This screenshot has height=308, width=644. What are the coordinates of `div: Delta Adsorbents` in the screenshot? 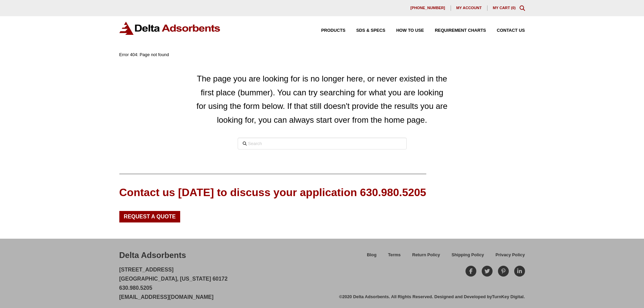 It's located at (153, 255).